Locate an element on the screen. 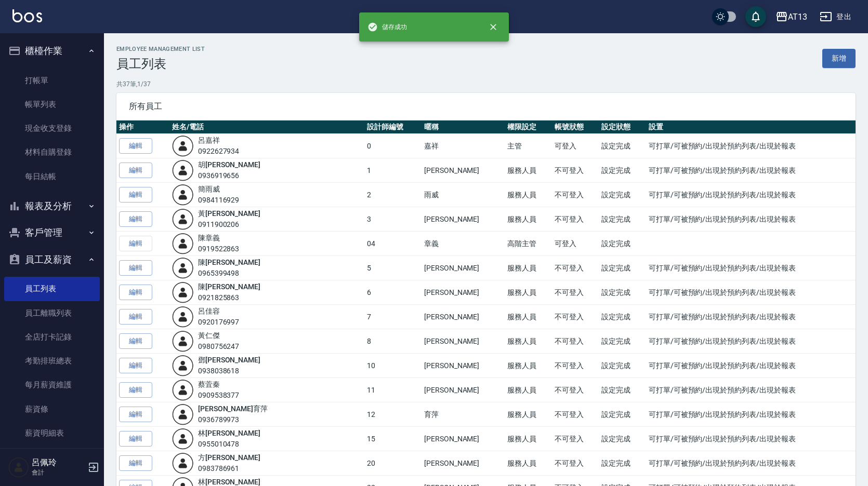 The width and height of the screenshot is (868, 486). h5: 呂佩玲 is located at coordinates (58, 463).